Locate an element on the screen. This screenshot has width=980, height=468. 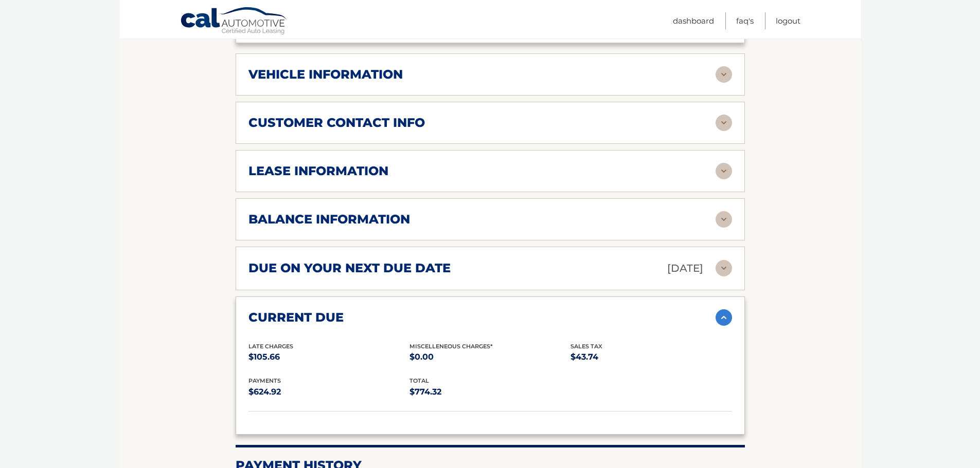
h2: lease information is located at coordinates (318, 171).